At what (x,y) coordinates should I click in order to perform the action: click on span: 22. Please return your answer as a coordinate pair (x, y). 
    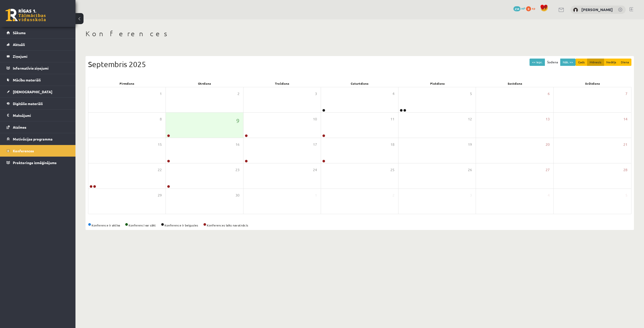
    Looking at the image, I should click on (160, 170).